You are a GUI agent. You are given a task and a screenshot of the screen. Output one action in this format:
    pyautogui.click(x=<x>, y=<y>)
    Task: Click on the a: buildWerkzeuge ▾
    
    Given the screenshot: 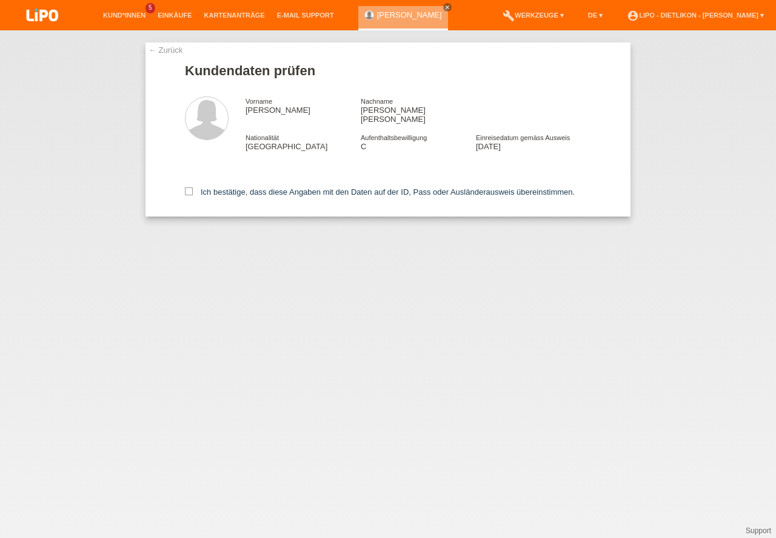 What is the action you would take?
    pyautogui.click(x=533, y=15)
    